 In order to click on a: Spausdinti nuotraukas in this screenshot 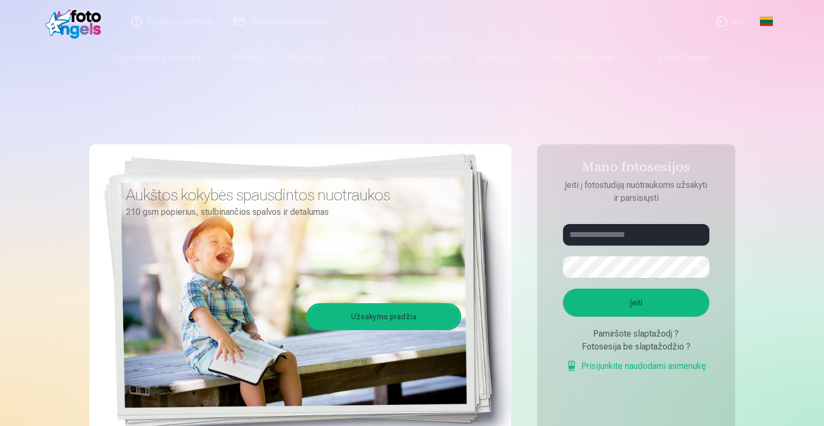, I will do `click(160, 58)`.